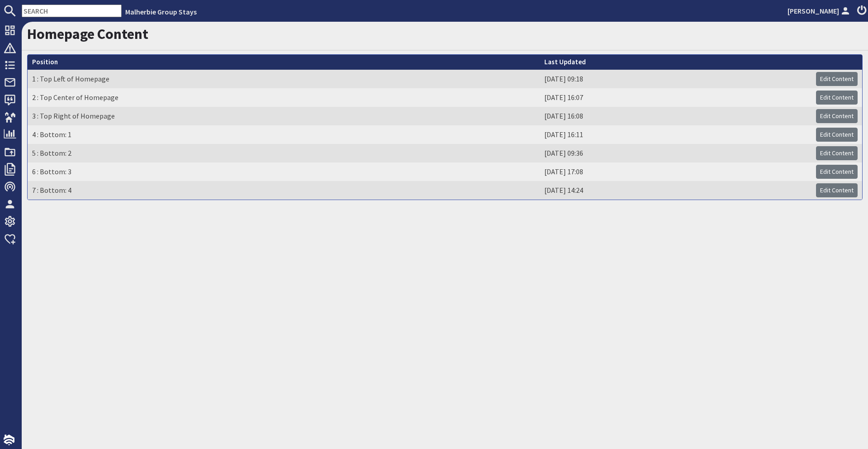  Describe the element at coordinates (161, 12) in the screenshot. I see `a: Malherbie Group Stays` at that location.